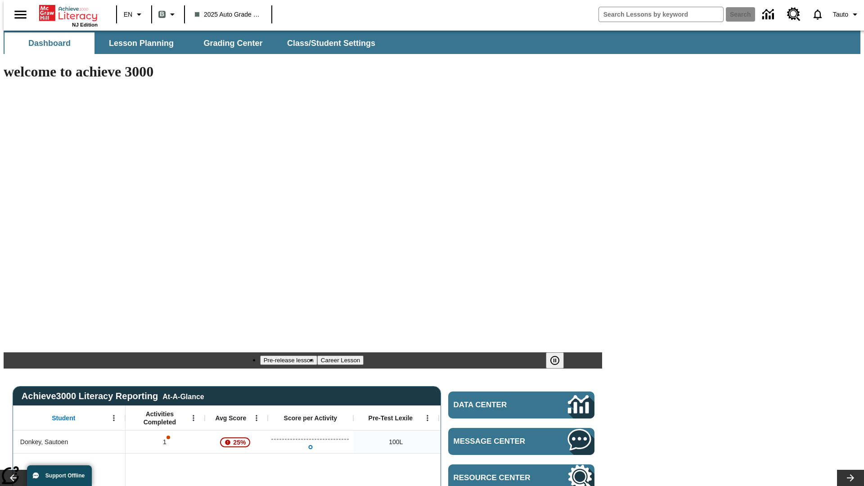 This screenshot has height=486, width=864. I want to click on span: Pre-Test Lexile, so click(391, 418).